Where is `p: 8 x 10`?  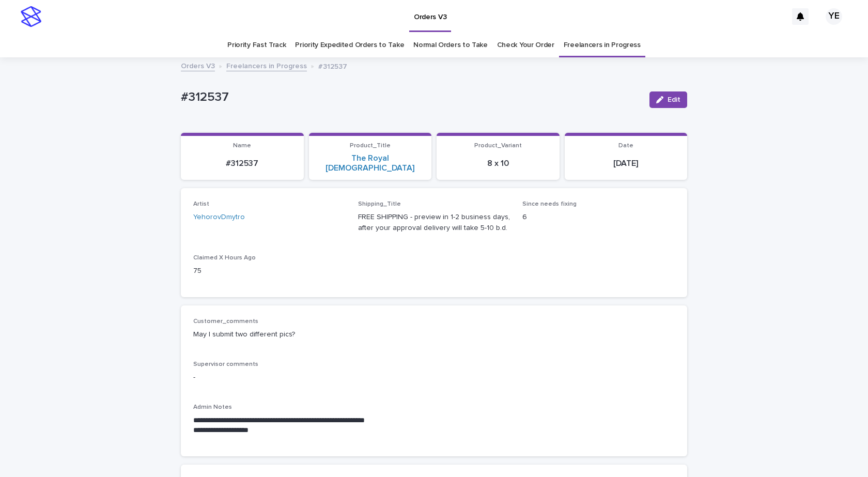 p: 8 x 10 is located at coordinates (498, 163).